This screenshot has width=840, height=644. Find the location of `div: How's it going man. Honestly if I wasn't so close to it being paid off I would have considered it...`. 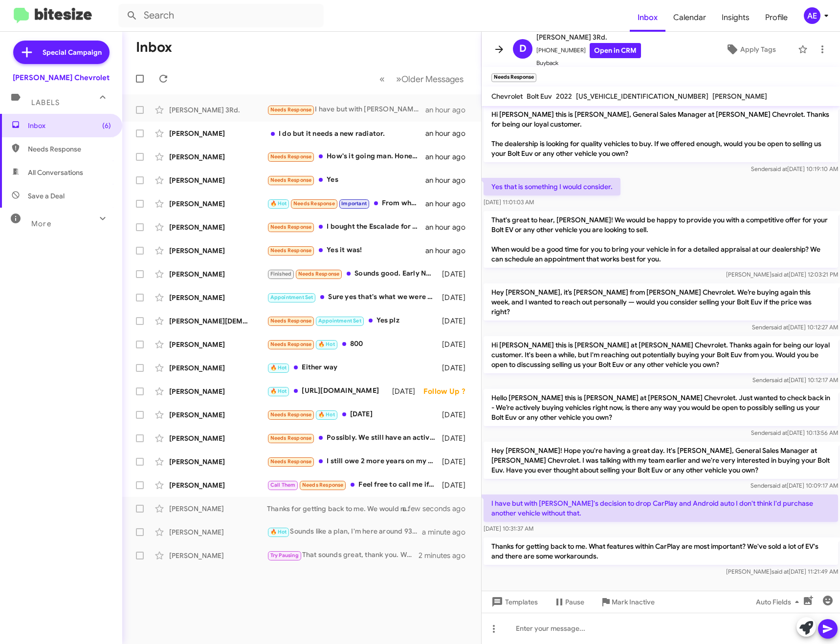

div: How's it going man. Honestly if I wasn't so close to it being paid off I would have considered it... is located at coordinates (346, 156).